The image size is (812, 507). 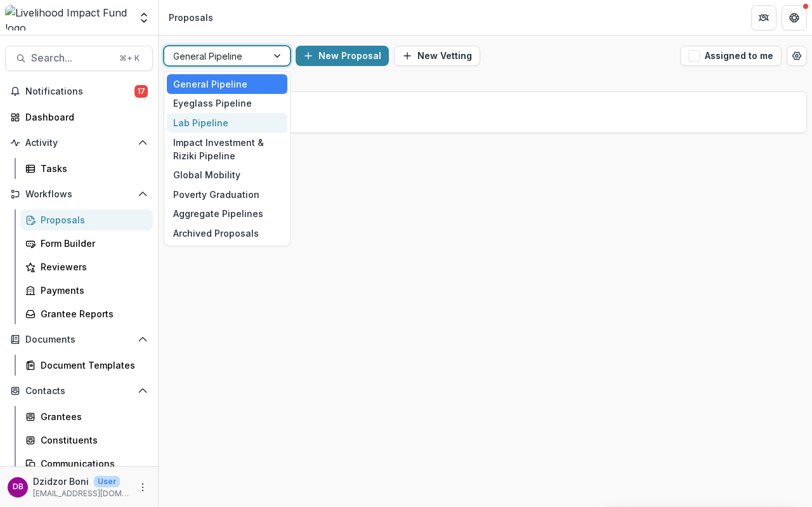 I want to click on div: Grantee Reports, so click(x=92, y=314).